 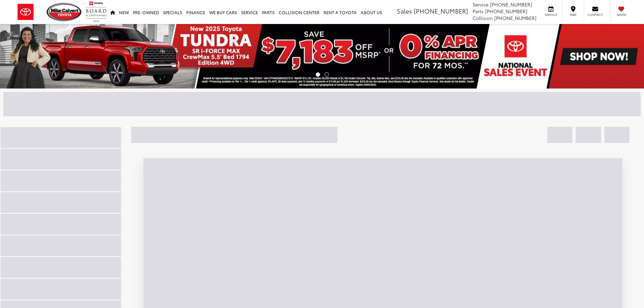 I want to click on span: Collision, so click(x=482, y=18).